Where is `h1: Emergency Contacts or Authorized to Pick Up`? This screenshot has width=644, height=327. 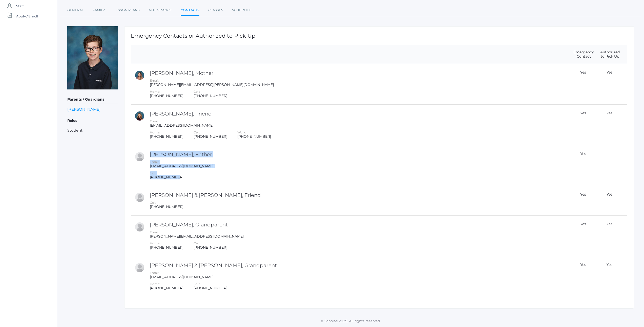
h1: Emergency Contacts or Authorized to Pick Up is located at coordinates (379, 36).